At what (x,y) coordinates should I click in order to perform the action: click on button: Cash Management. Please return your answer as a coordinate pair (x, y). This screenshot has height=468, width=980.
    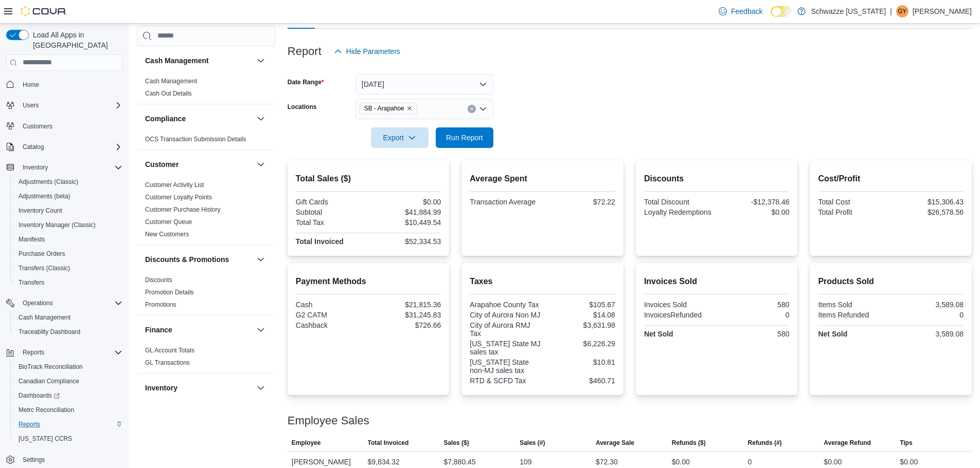
    Looking at the image, I should click on (261, 61).